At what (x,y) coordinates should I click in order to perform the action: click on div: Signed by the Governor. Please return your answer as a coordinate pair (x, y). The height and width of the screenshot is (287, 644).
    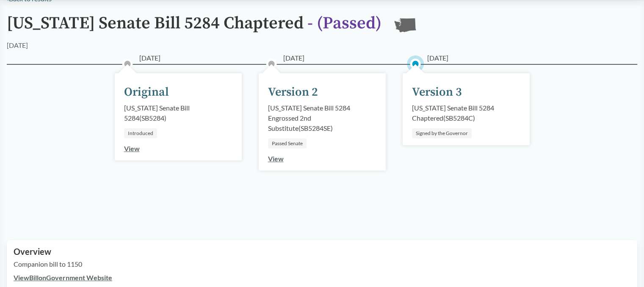
    Looking at the image, I should click on (441, 133).